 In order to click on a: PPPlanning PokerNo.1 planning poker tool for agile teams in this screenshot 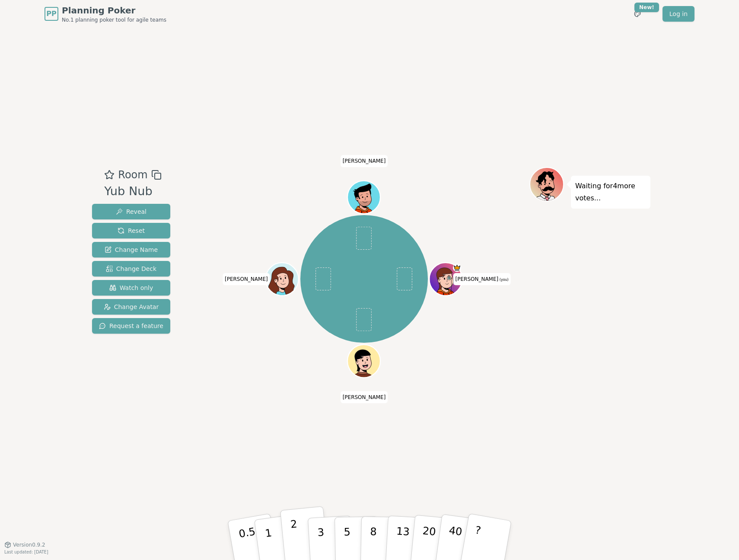, I will do `click(106, 14)`.